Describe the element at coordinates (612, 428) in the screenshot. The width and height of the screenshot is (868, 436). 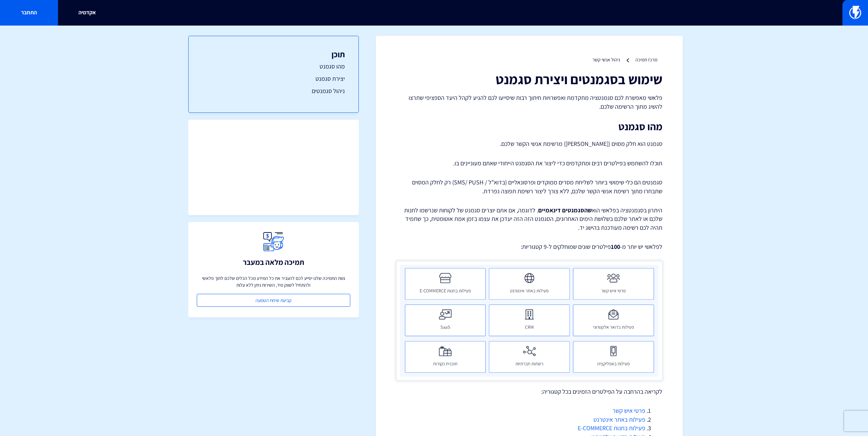
I see `a: פעילות בחנות E-COMMERCE` at that location.